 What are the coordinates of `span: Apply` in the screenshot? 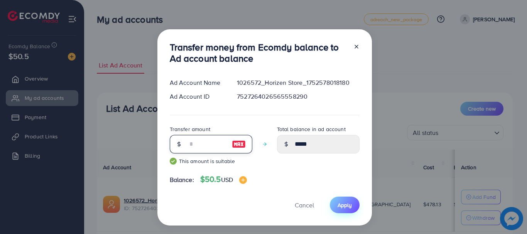 It's located at (345, 205).